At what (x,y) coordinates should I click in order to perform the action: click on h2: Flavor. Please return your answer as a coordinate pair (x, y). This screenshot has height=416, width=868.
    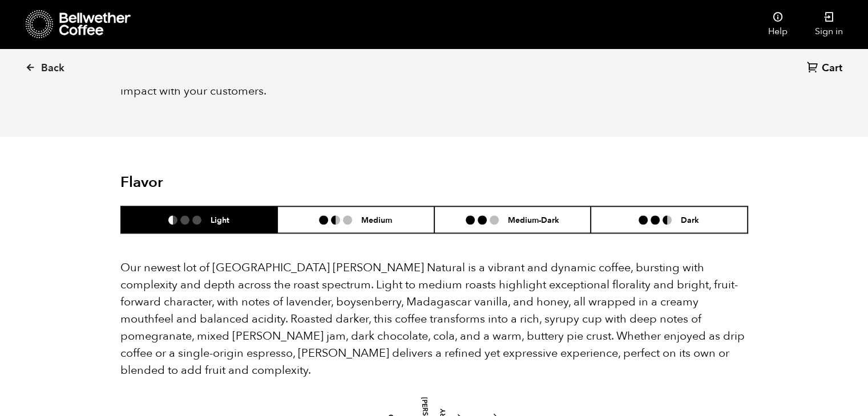
    Looking at the image, I should click on (225, 182).